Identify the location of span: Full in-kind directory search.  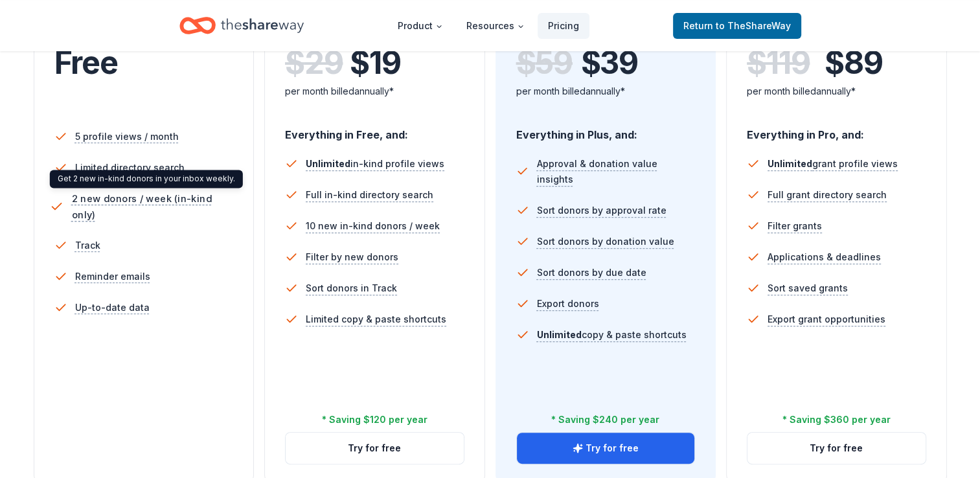
(369, 195).